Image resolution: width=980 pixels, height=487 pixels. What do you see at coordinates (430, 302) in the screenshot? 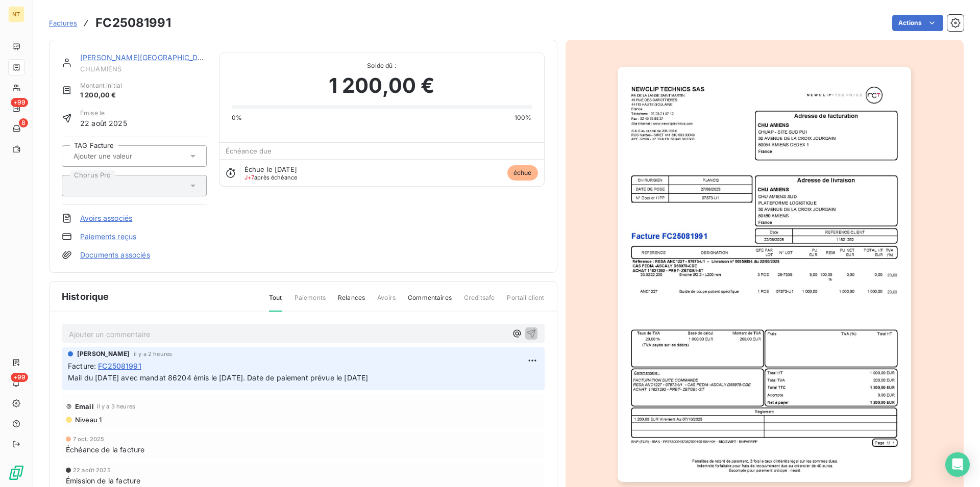
I see `span: Commentaires` at bounding box center [430, 302].